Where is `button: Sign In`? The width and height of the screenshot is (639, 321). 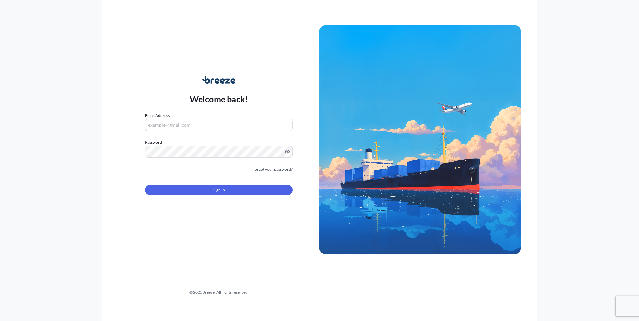 button: Sign In is located at coordinates (219, 190).